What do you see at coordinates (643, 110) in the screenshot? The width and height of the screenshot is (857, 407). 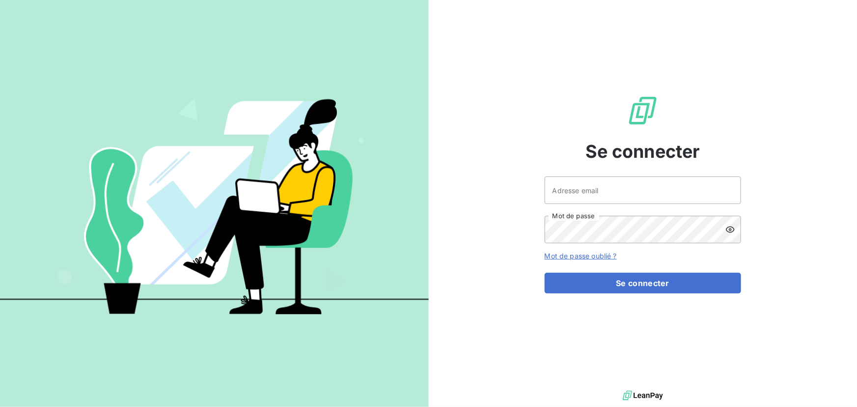 I see `img: Logo LeanPay` at bounding box center [643, 110].